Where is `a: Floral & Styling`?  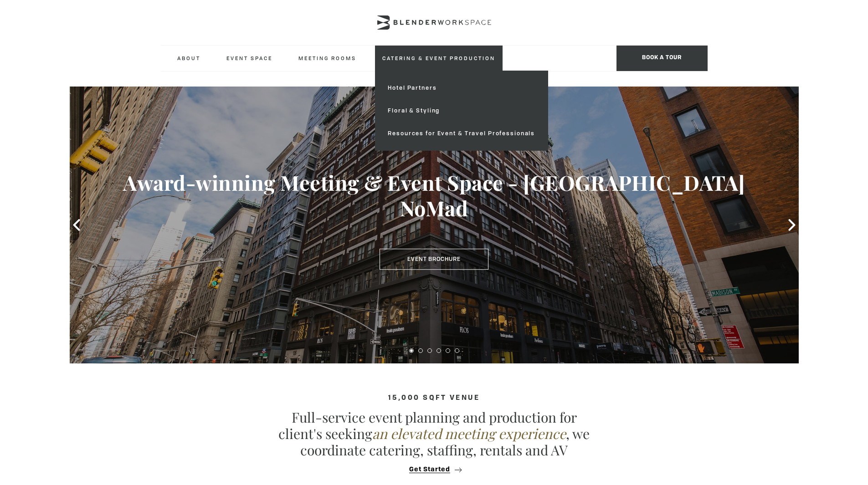
a: Floral & Styling is located at coordinates (461, 111).